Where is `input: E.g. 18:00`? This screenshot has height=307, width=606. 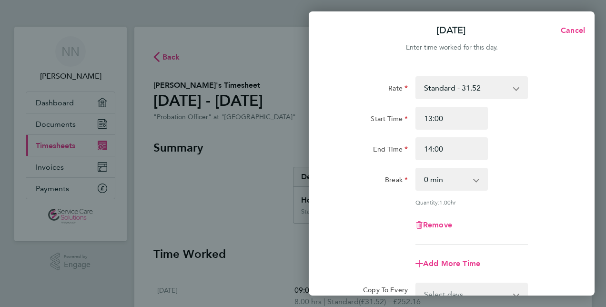
input: E.g. 18:00 is located at coordinates (452, 149).